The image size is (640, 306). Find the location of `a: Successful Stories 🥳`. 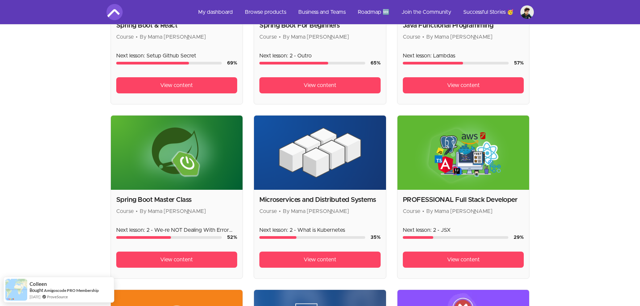

a: Successful Stories 🥳 is located at coordinates (488, 12).